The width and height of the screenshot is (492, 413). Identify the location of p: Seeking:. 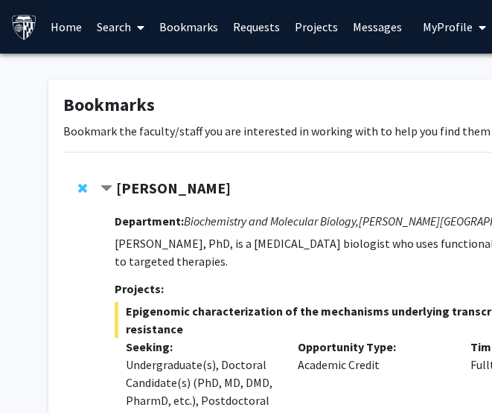
(201, 347).